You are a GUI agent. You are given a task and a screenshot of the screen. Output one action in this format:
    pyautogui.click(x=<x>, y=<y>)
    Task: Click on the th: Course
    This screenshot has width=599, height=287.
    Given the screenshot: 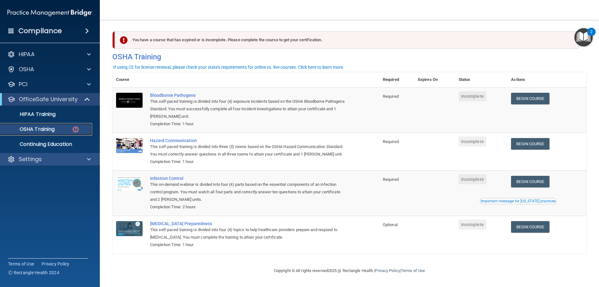 What is the action you would take?
    pyautogui.click(x=129, y=80)
    